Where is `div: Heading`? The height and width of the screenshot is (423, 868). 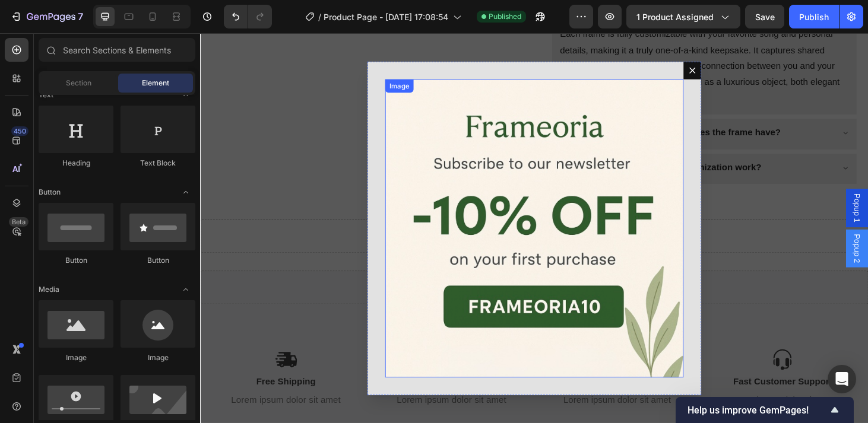 div: Heading is located at coordinates (76, 164).